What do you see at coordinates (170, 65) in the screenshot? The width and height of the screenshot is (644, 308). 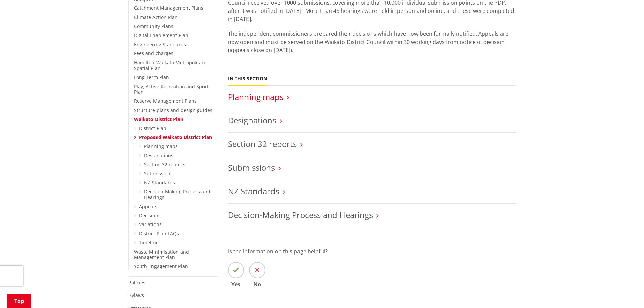 I see `a: Hamilton-Waikato Metropolitan Spatial Plan` at bounding box center [170, 65].